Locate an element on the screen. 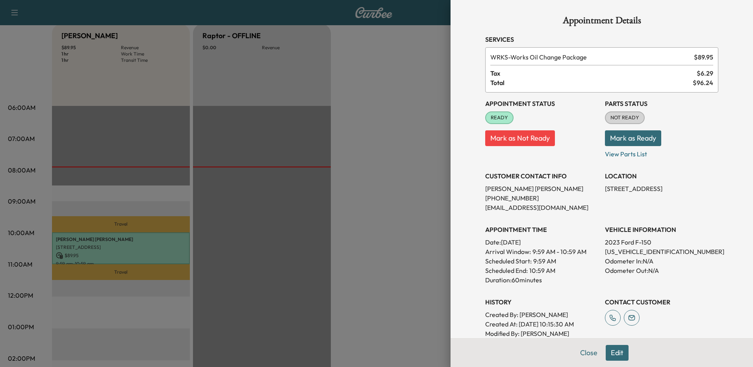 The image size is (753, 367). button: Edit is located at coordinates (617, 353).